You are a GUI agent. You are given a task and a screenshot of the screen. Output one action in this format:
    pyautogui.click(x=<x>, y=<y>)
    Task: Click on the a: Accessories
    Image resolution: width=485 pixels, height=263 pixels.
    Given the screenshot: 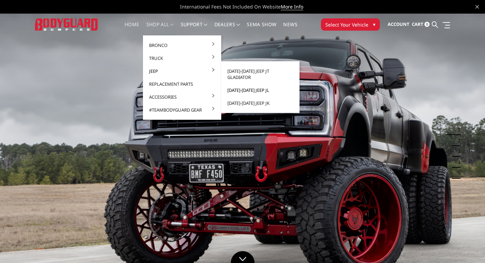 What is the action you would take?
    pyautogui.click(x=182, y=97)
    